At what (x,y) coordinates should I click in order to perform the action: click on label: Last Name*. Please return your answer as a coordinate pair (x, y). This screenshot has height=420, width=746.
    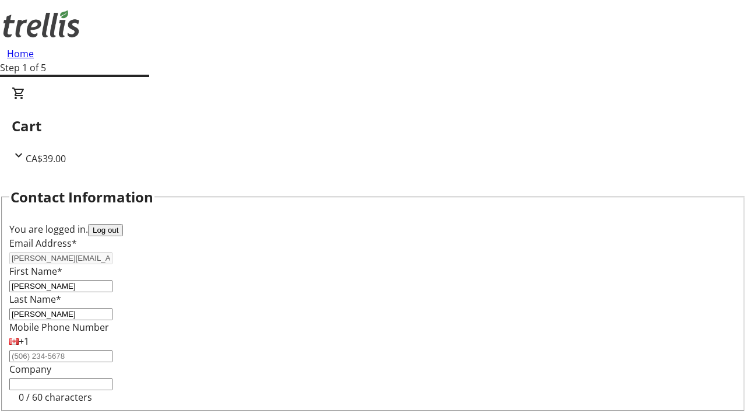
    Looking at the image, I should click on (35, 299).